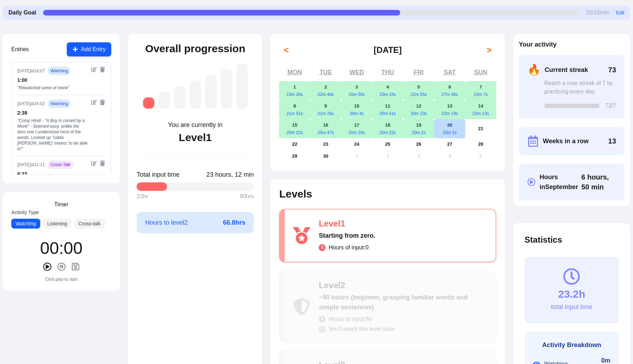  What do you see at coordinates (325, 106) in the screenshot?
I see `abbr: September 9, 2025` at bounding box center [325, 106].